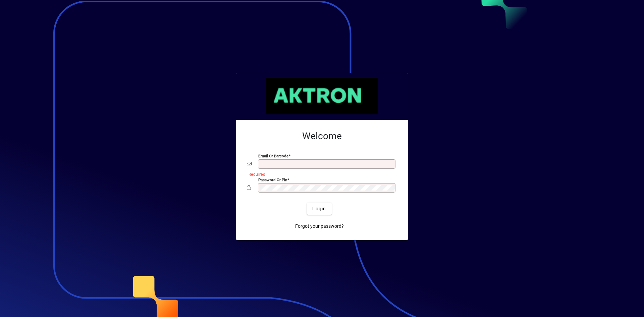 This screenshot has width=644, height=317. What do you see at coordinates (322, 136) in the screenshot?
I see `h2: Welcome` at bounding box center [322, 136].